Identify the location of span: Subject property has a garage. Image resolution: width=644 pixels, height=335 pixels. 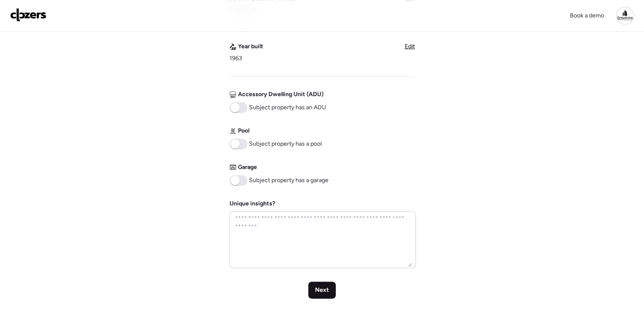
(288, 180).